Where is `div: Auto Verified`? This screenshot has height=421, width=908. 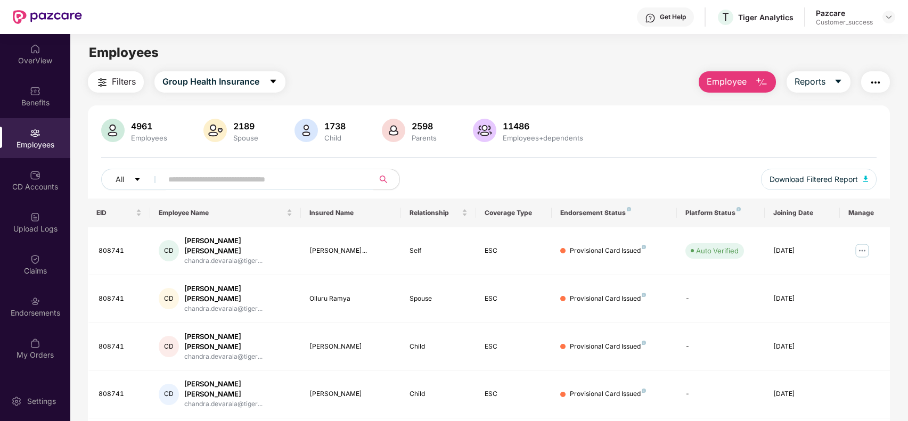
div: Auto Verified is located at coordinates (717, 251).